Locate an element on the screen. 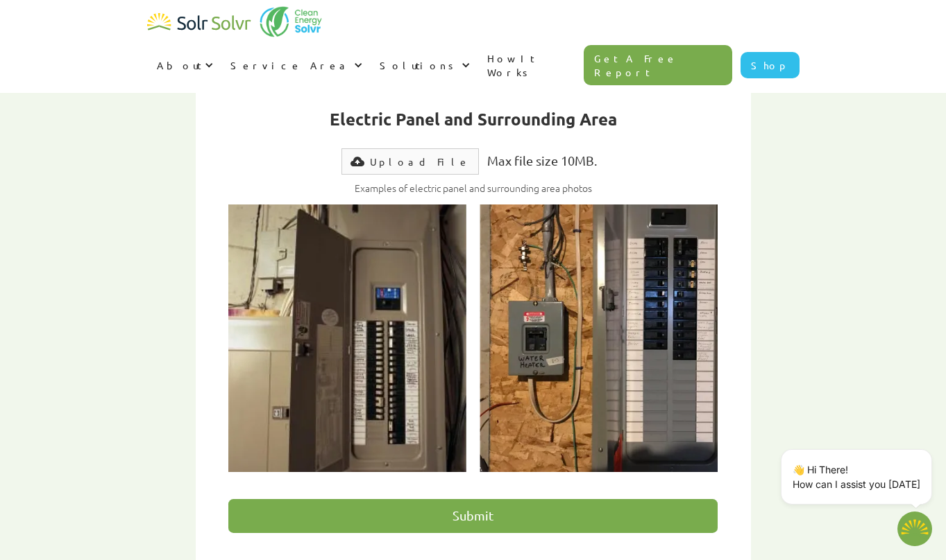  a: How It Works is located at coordinates (531, 65).